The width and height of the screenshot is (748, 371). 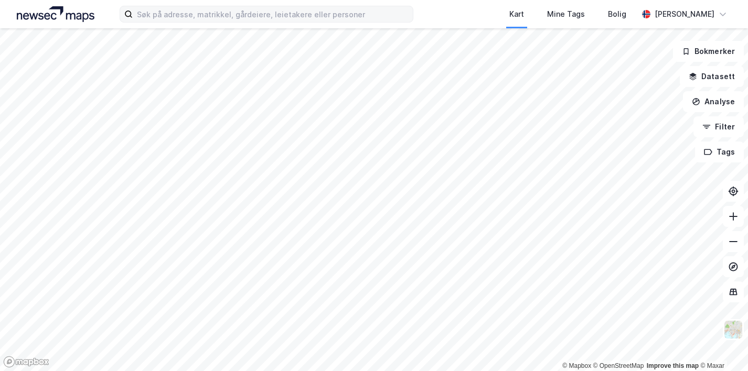 I want to click on div: Kart, so click(x=516, y=14).